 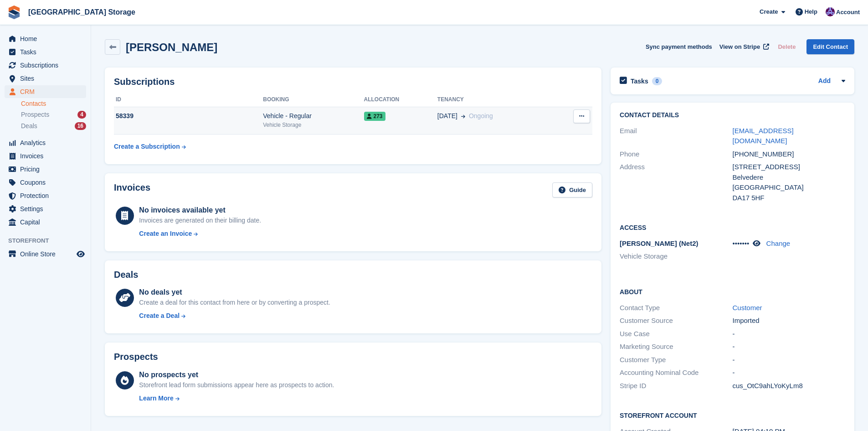 I want to click on div: Create an Invoice, so click(x=166, y=233).